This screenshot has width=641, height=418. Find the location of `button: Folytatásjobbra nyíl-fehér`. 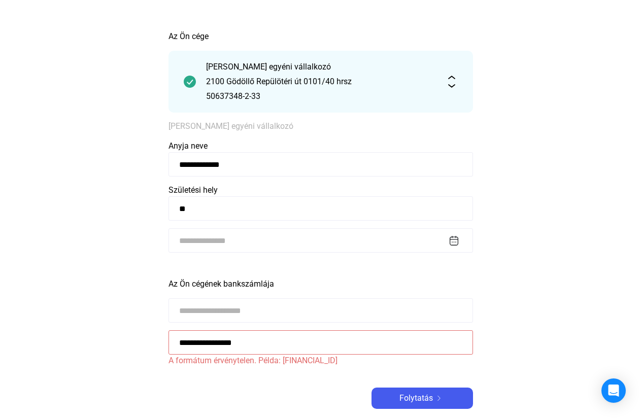

button: Folytatásjobbra nyíl-fehér is located at coordinates (423, 399).